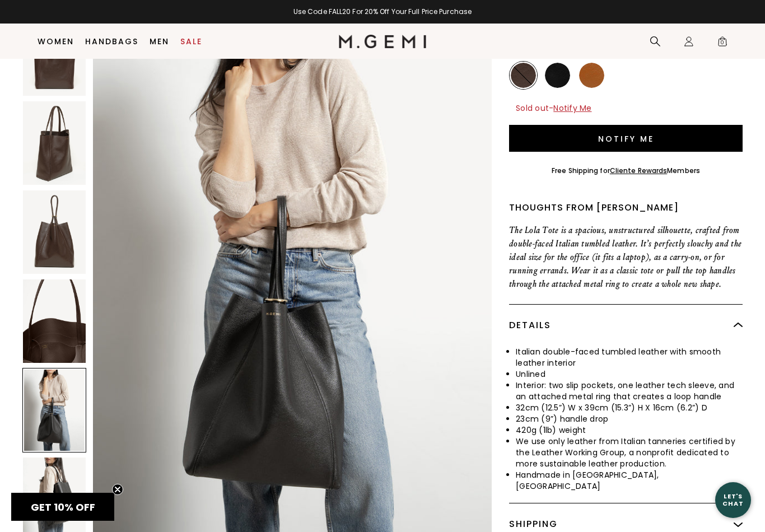 The image size is (765, 532). What do you see at coordinates (523, 75) in the screenshot?
I see `img: Espresso` at bounding box center [523, 75].